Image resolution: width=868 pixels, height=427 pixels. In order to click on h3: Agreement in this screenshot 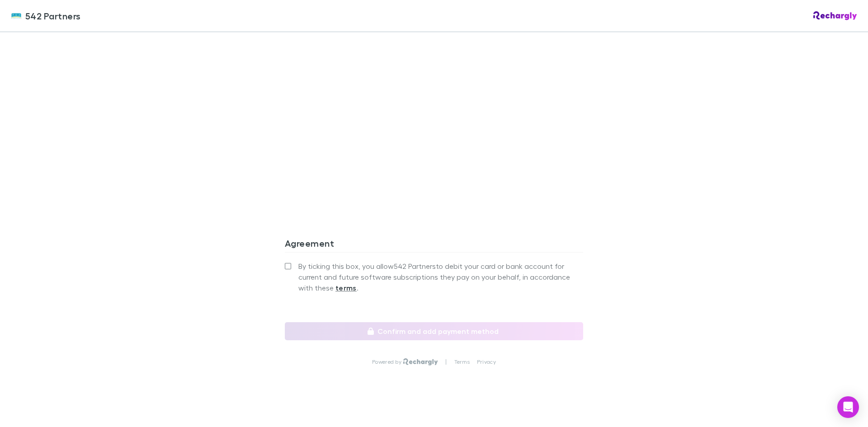, I will do `click(434, 245)`.